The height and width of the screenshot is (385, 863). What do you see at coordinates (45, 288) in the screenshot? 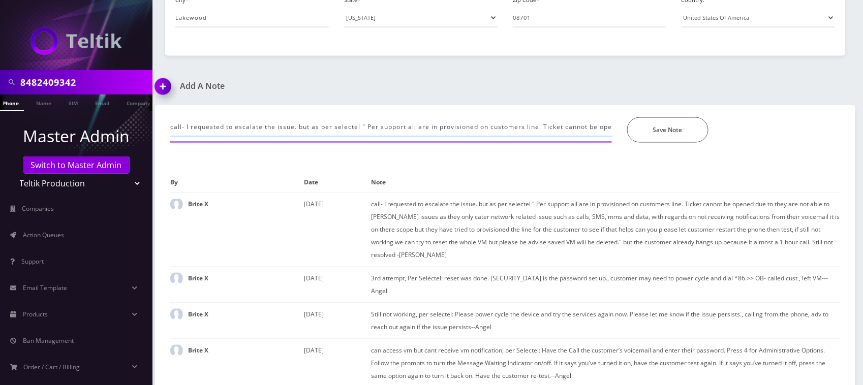
I see `span: Email Template` at bounding box center [45, 288].